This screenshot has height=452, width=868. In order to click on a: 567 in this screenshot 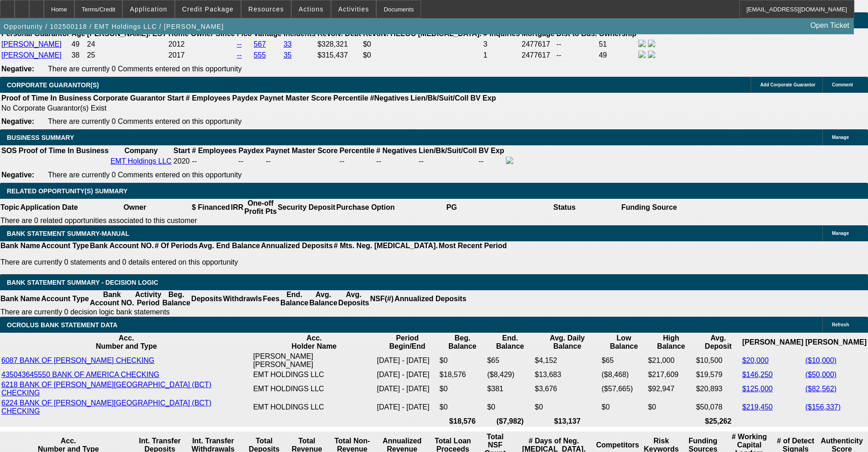, I will do `click(260, 44)`.